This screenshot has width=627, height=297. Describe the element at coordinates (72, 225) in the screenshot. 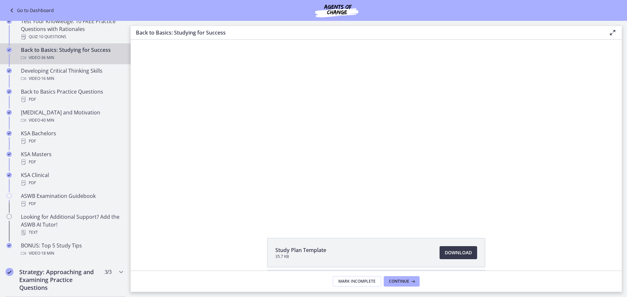

I see `div: Looking for Additional Support? Add the ASWB AI Tutor!` at that location.